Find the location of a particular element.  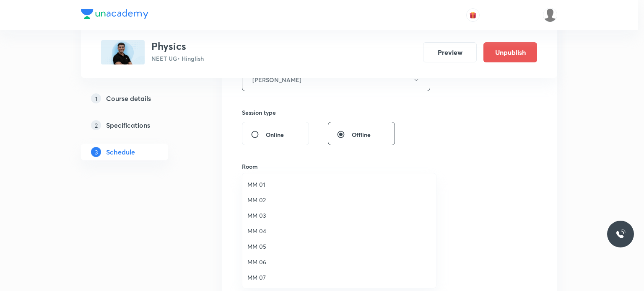

span: MM 01 is located at coordinates (339, 184).